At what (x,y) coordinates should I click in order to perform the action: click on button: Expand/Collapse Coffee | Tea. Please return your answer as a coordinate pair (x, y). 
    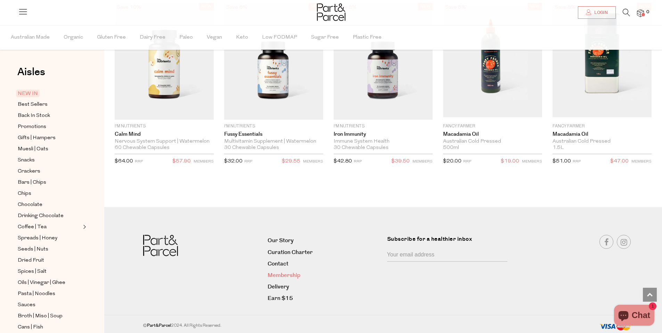
    Looking at the image, I should click on (84, 227).